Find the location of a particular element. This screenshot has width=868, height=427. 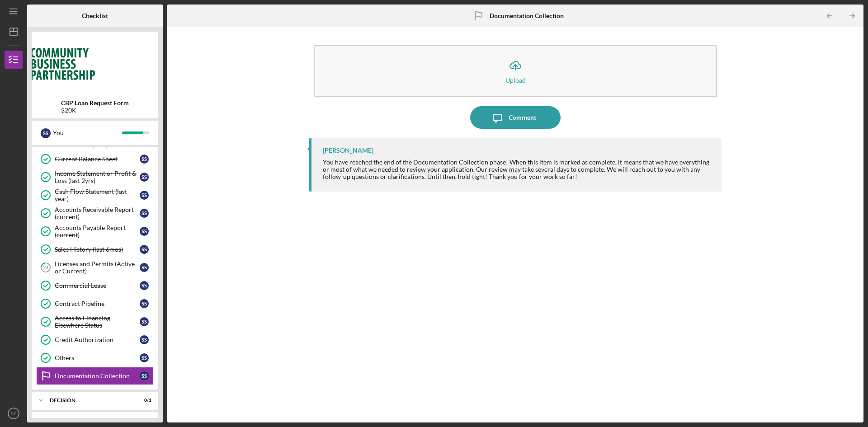

div: You is located at coordinates (87, 133).